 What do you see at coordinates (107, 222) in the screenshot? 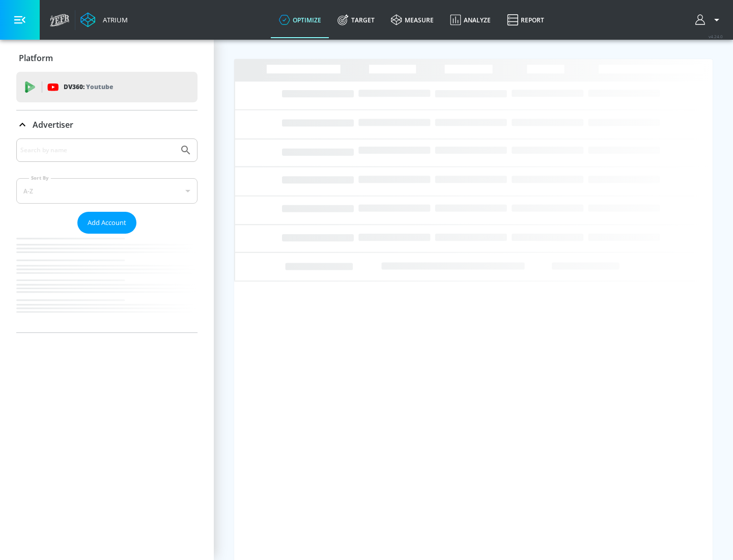
I see `span: Add Account` at bounding box center [107, 222].